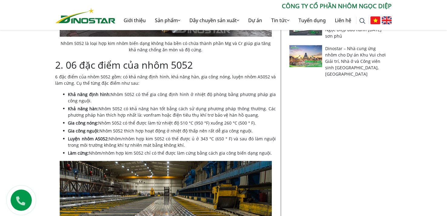  Describe the element at coordinates (356, 61) in the screenshot. I see `a: Dinostar – Nhà cung ứng nhôm cho Dự án Khu Vui chơi Giải trí, Nhà ở và Công viên sinh [GEOGRAPHIC...` at that location.